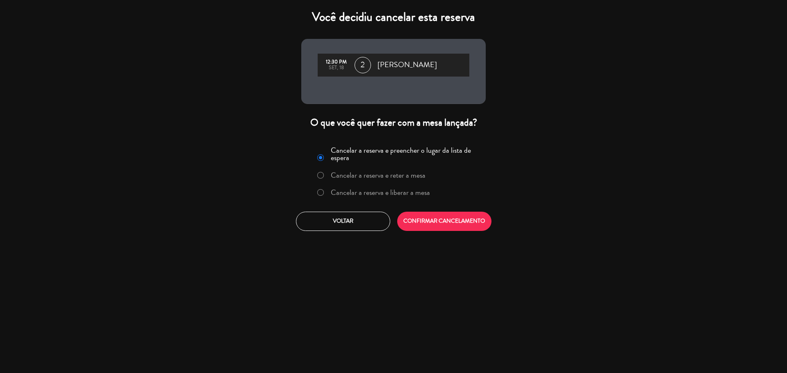  Describe the element at coordinates (343, 221) in the screenshot. I see `button: Voltar` at that location.